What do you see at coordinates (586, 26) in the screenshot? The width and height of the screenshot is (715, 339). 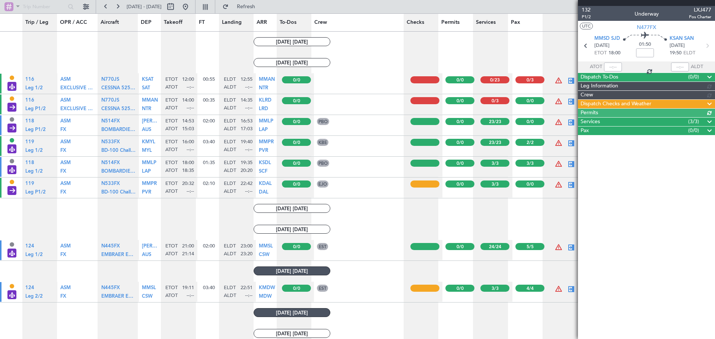 I see `button: UTC` at bounding box center [586, 26].